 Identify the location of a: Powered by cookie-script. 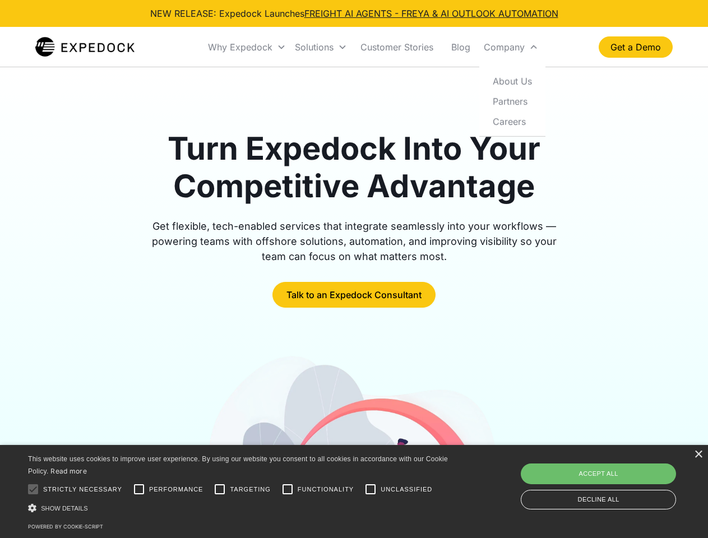
(66, 526).